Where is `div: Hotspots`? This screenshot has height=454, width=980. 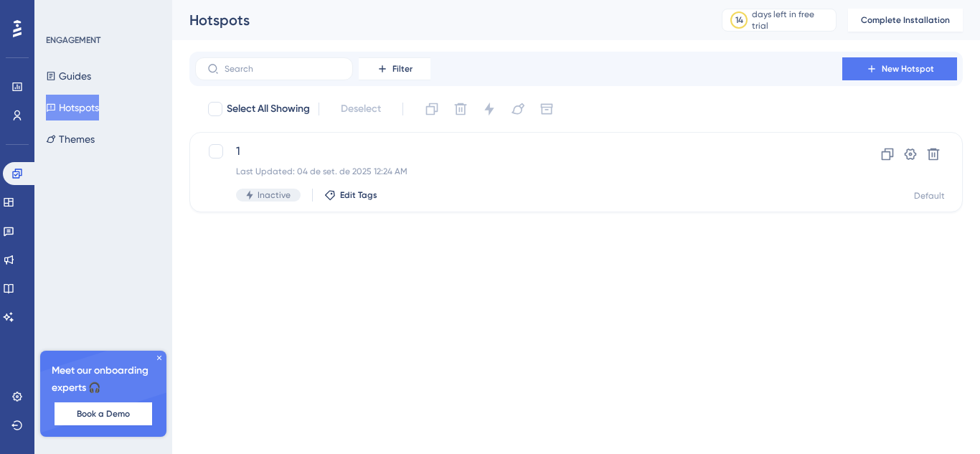
div: Hotspots is located at coordinates (438, 20).